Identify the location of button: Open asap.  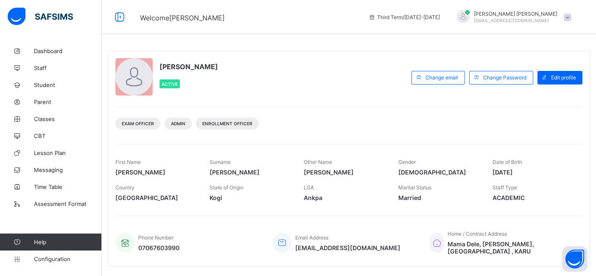
(575, 259).